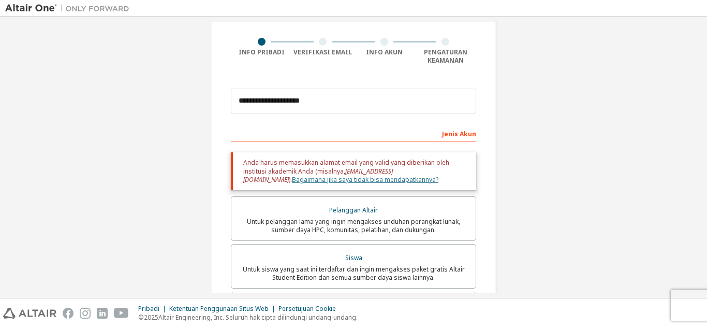 The image size is (707, 328). Describe the element at coordinates (354, 225) in the screenshot. I see `font: Untuk pelanggan lama yang ingin mengakses unduhan perangkat lunak, sumber daya HPC, komunitas, pe...` at that location.